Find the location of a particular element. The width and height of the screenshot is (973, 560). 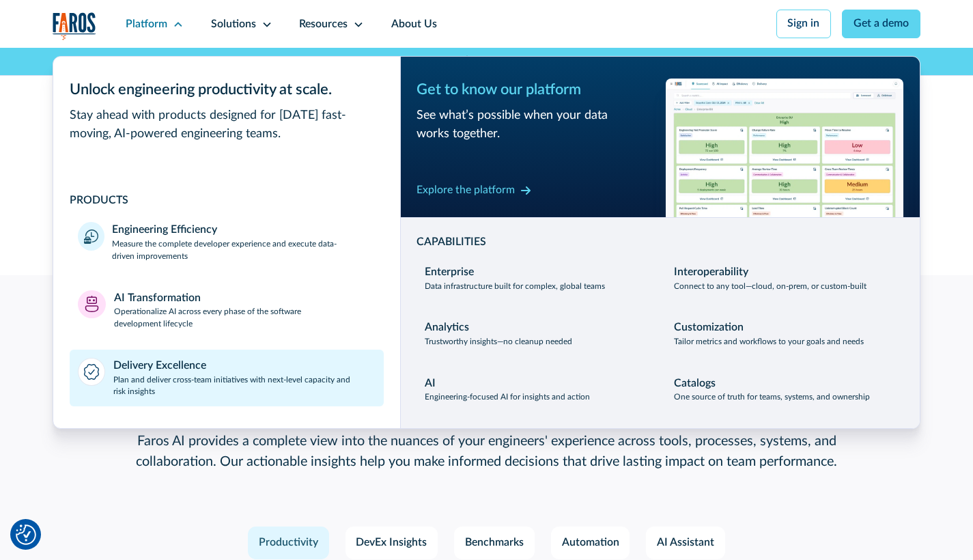

div: Engineering Efficiency is located at coordinates (165, 230).